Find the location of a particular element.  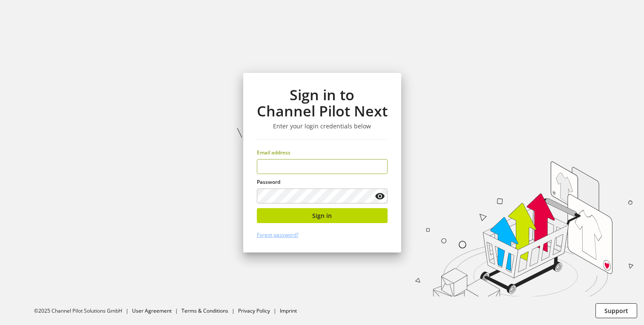

a: Privacy Policy is located at coordinates (254, 310).